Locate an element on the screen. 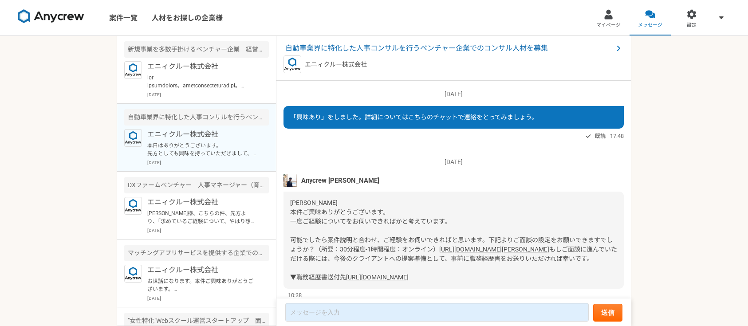 The height and width of the screenshot is (326, 748). div: マッチングアプリサービスを提供する企業での採用マーケター（採用責任者候補）業務 is located at coordinates (197, 253).